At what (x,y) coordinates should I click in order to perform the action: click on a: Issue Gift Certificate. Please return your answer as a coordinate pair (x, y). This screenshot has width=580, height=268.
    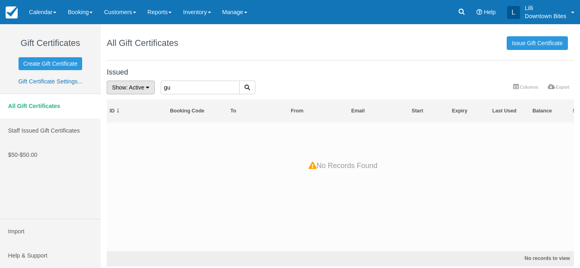
    Looking at the image, I should click on (537, 43).